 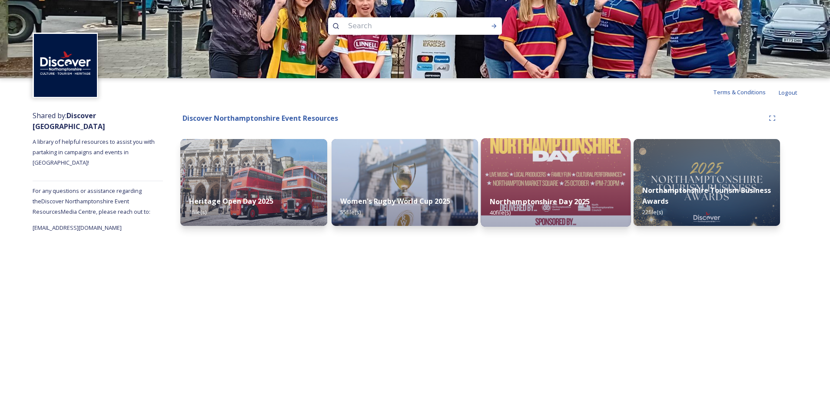 What do you see at coordinates (254, 182) in the screenshot?
I see `img: ed4df81f-8162-44f3-84ed-da90e9d03d77.jpg` at bounding box center [254, 182].